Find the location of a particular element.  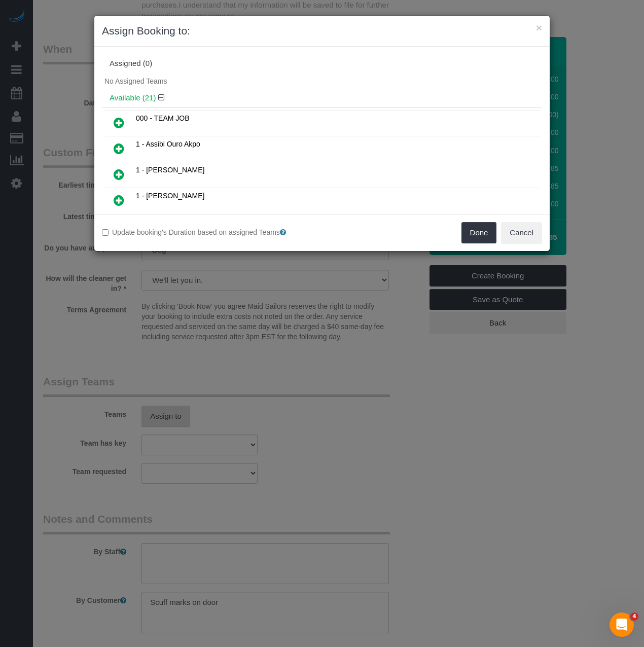

button: Cancel is located at coordinates (521, 233).